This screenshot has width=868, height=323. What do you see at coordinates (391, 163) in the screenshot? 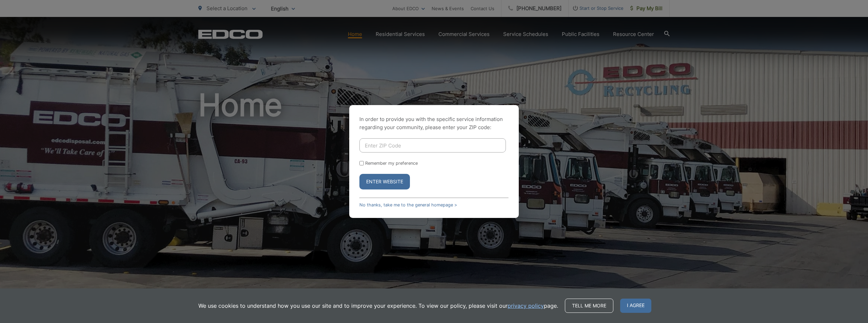
I see `label: Remember my preference` at bounding box center [391, 163].